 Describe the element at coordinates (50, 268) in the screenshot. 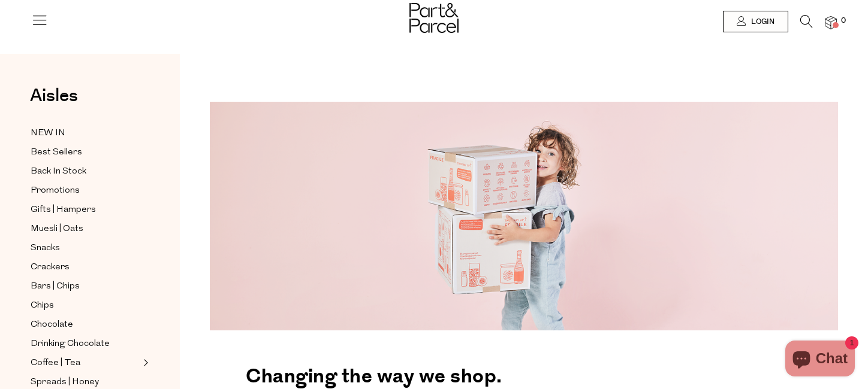

I see `span: Crackers` at that location.